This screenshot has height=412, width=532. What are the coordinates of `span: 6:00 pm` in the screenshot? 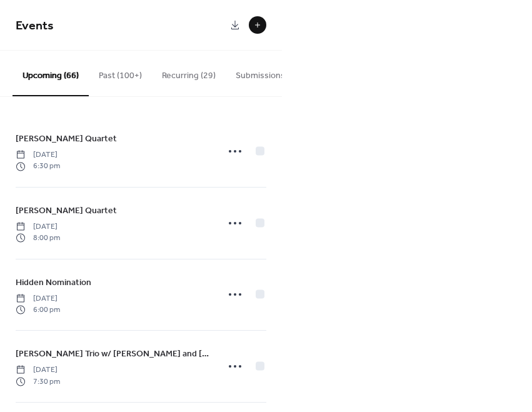 It's located at (38, 309).